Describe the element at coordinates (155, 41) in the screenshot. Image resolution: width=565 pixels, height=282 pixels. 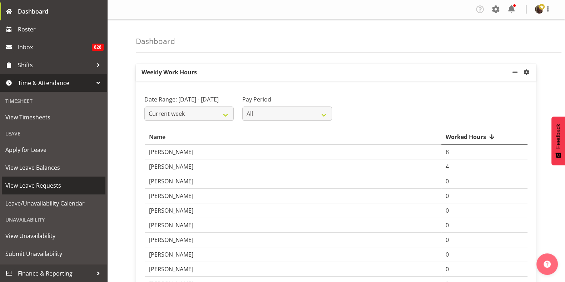
I see `h4: Dashboard` at that location.